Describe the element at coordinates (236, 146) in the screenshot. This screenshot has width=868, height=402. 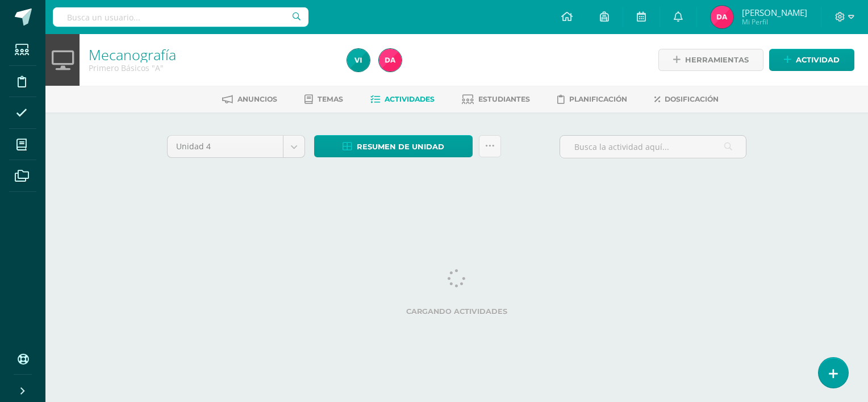
I see `a: Unidad 4` at that location.